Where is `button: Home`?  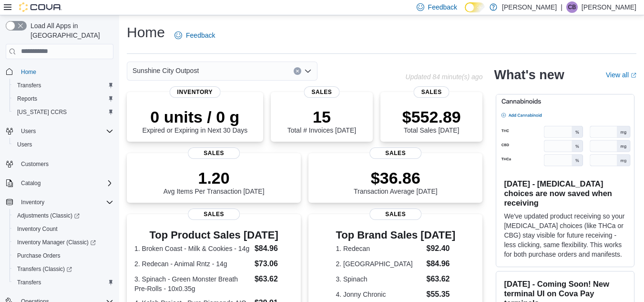
button: Home is located at coordinates (60, 72).